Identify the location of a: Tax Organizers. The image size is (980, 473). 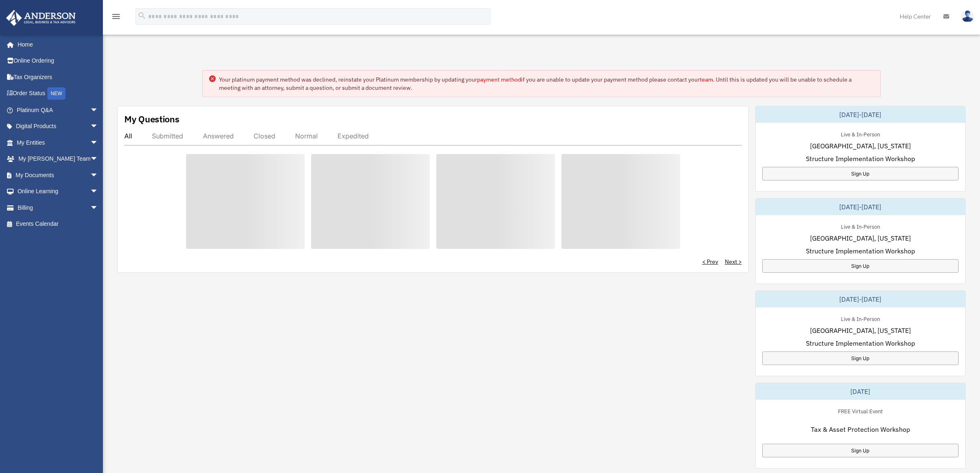
(58, 77).